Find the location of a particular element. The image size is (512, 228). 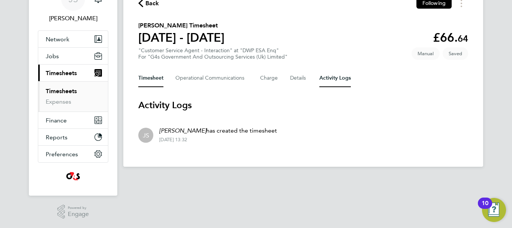

button: Jobs is located at coordinates (73, 56).